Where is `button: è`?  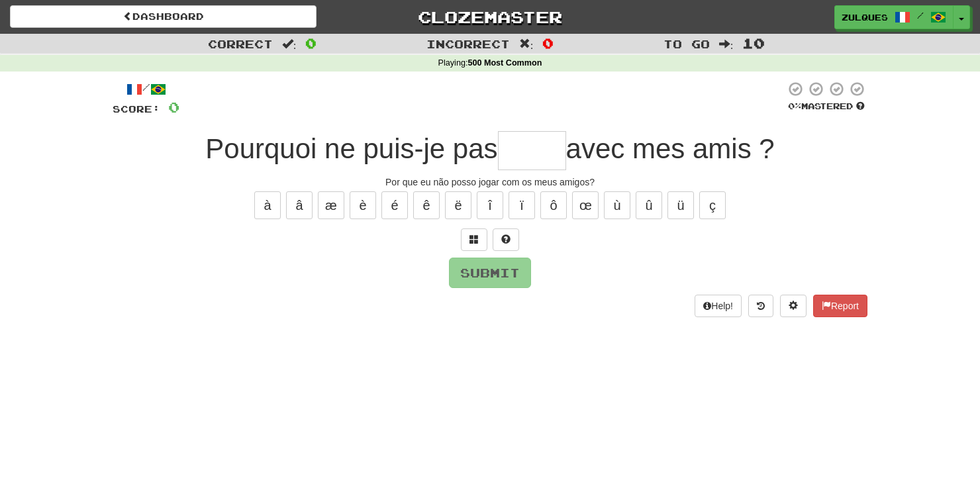
button: è is located at coordinates (363, 205).